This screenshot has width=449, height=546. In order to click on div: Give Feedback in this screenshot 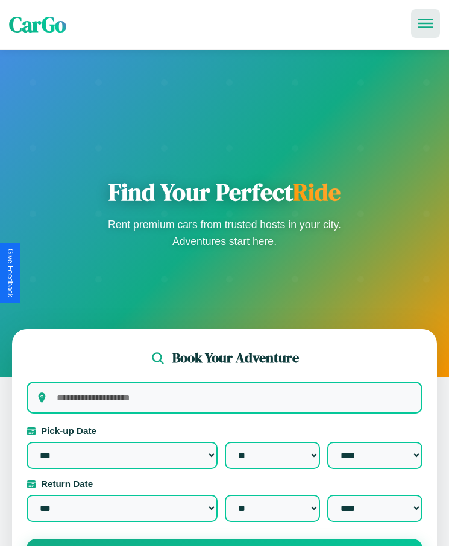, I will do `click(10, 273)`.